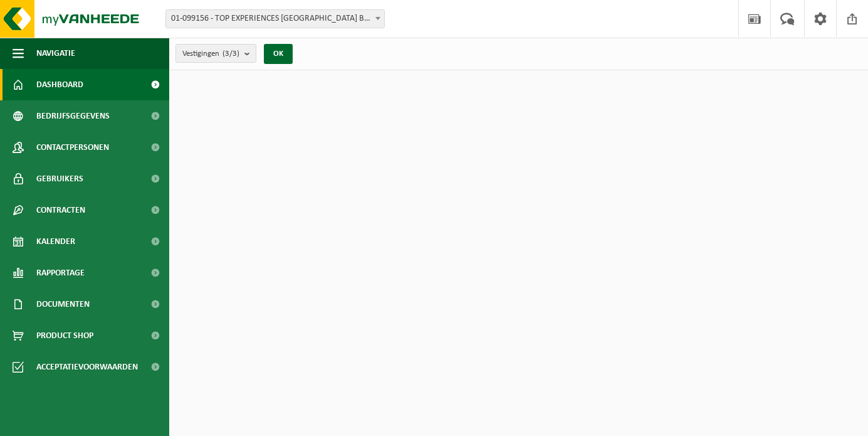 Image resolution: width=868 pixels, height=436 pixels. I want to click on span: Navigatie, so click(56, 53).